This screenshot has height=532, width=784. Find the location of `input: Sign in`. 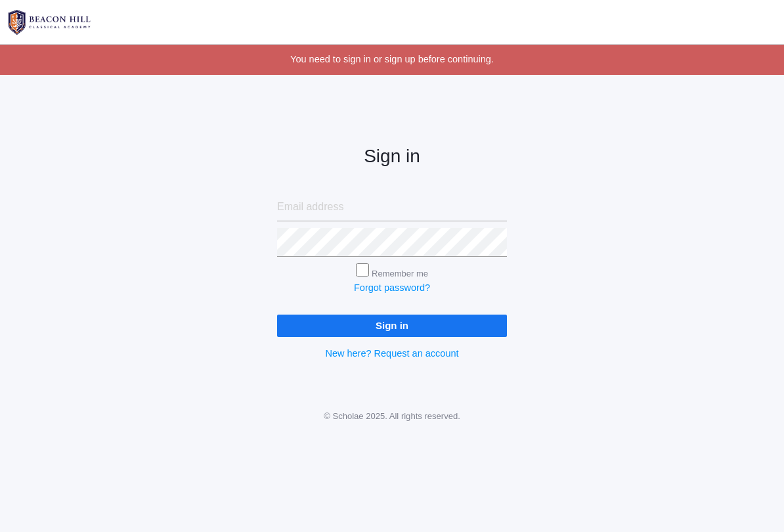

input: Sign in is located at coordinates (392, 325).